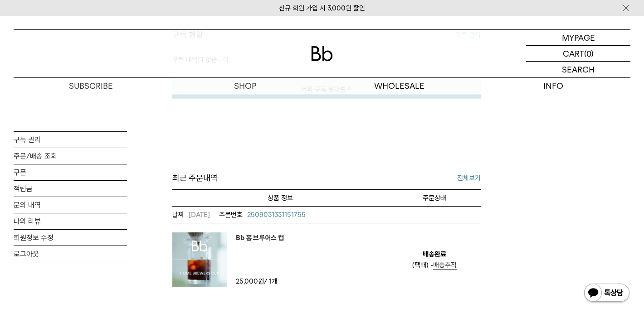 This screenshot has height=318, width=644. What do you see at coordinates (262, 215) in the screenshot?
I see `a: 2509031331151755` at bounding box center [262, 215].